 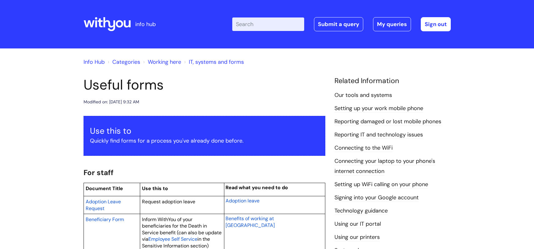 What do you see at coordinates (392, 24) in the screenshot?
I see `a: My queries` at bounding box center [392, 24].